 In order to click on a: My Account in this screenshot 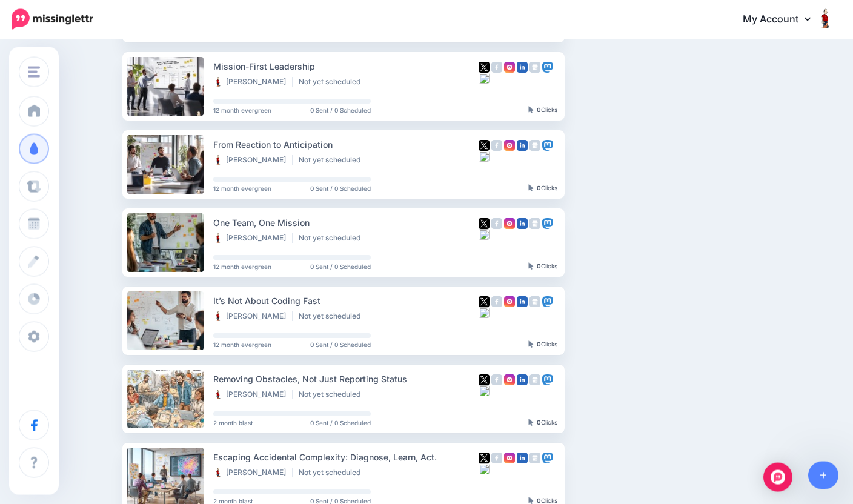, I will do `click(782, 20)`.